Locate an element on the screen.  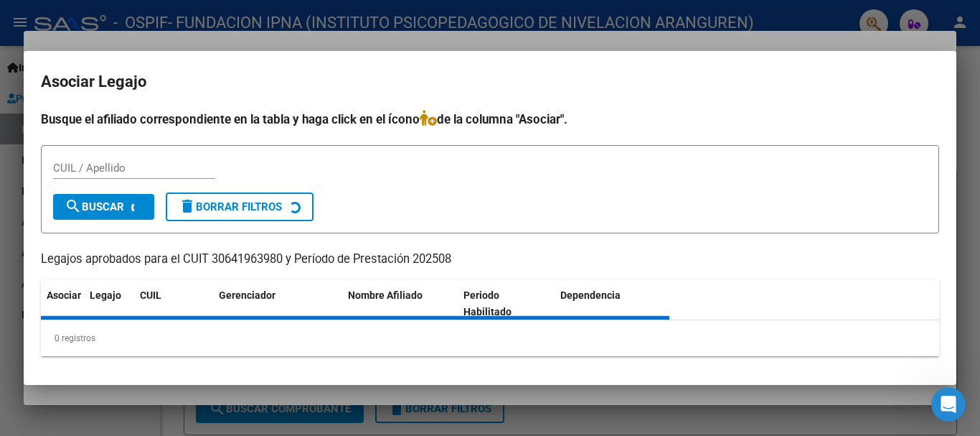
mat-icon: search is located at coordinates (73, 206).